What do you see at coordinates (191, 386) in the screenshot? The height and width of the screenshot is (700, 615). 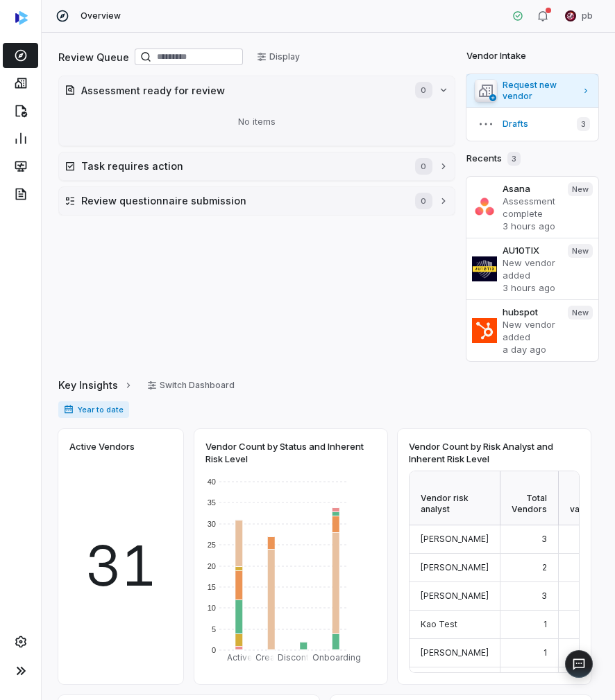 I see `button: Switch Dashboard` at bounding box center [191, 386].